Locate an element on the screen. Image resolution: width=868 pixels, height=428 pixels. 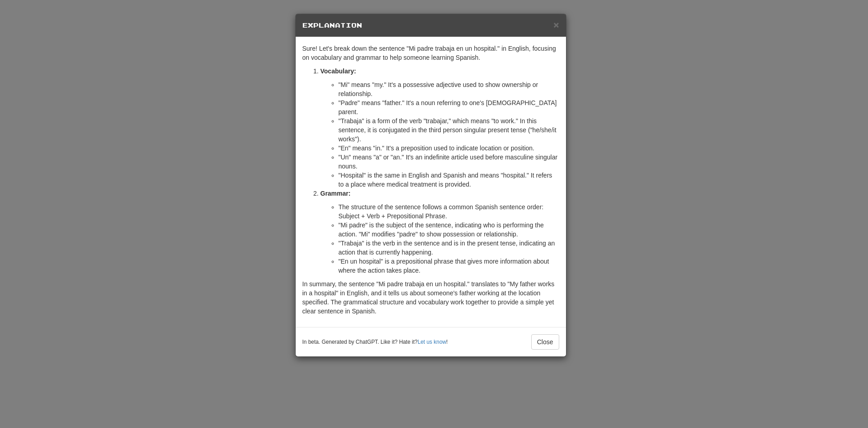
li: "Mi padre" is the subject of the sentence, indicating who is performing the action. "Mi" modifies... is located at coordinates (449, 229).